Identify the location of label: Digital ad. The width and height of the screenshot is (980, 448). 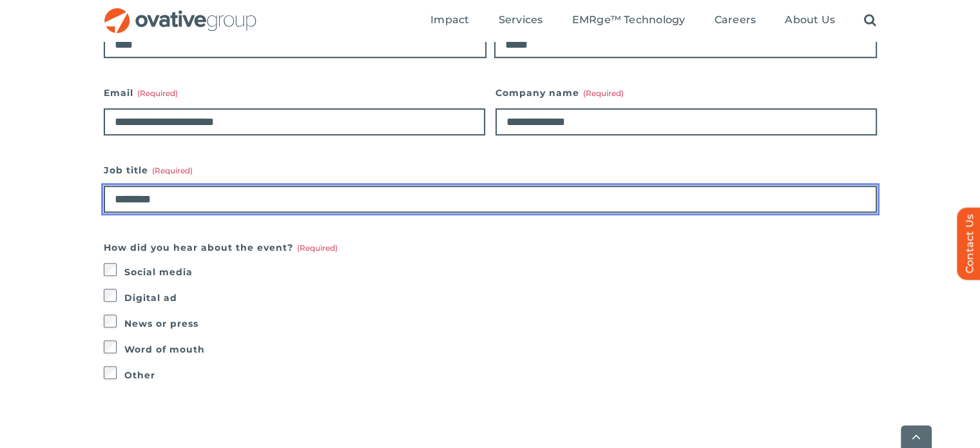
(501, 298).